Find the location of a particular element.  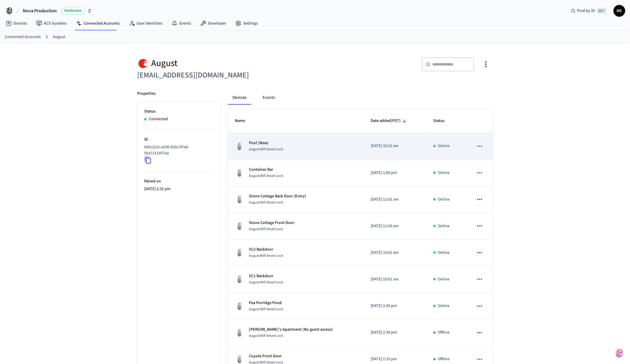

p: Stone Cottage Back Door (Entry) is located at coordinates (277, 196).